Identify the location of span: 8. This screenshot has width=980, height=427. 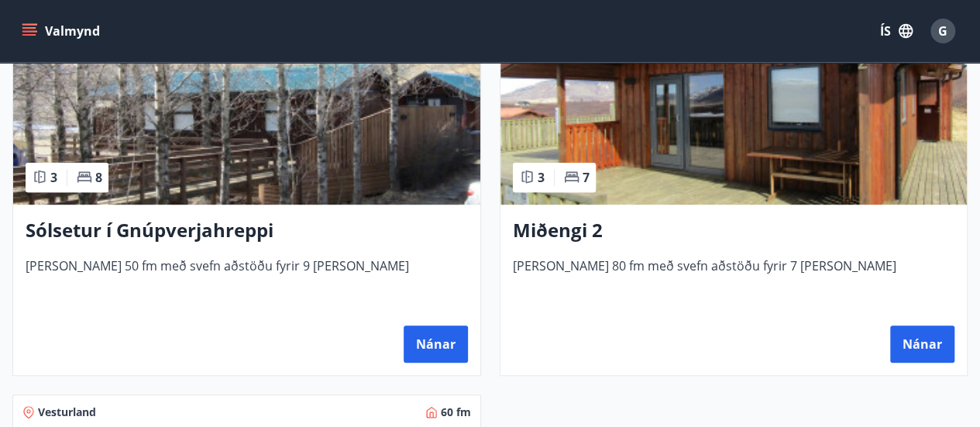
(99, 178).